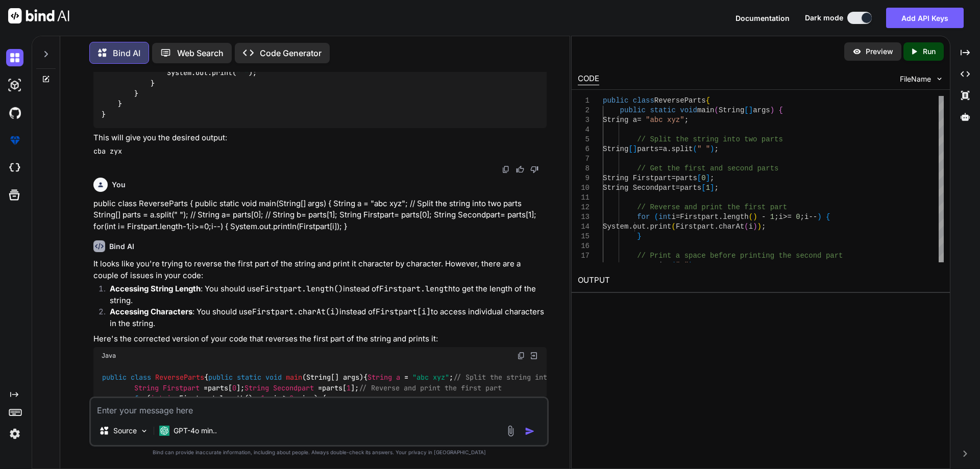  Describe the element at coordinates (295, 312) in the screenshot. I see `code: Firstpart.charAt(i)` at that location.